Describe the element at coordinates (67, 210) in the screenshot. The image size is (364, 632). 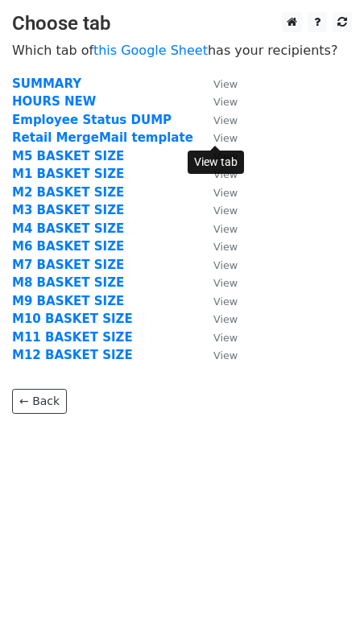
I see `strong: M3 BASKET SIZE` at that location.